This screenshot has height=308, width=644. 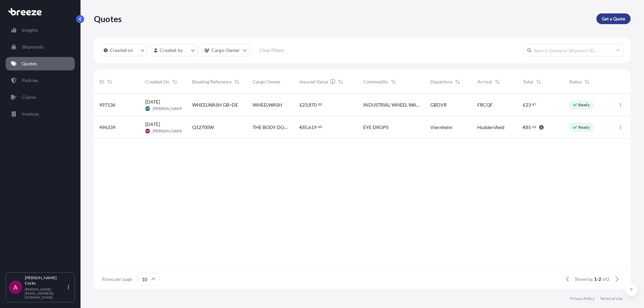 I want to click on a: Get a Quote, so click(x=613, y=19).